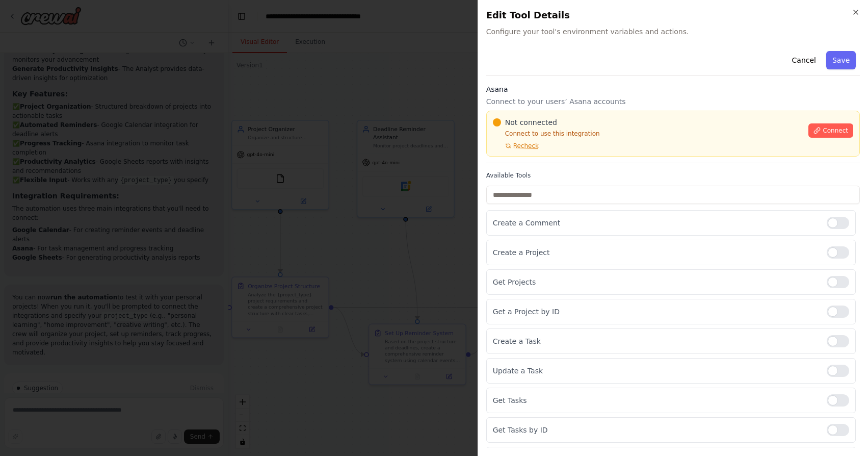 The height and width of the screenshot is (456, 868). Describe the element at coordinates (655, 430) in the screenshot. I see `p: Get Tasks by ID` at that location.